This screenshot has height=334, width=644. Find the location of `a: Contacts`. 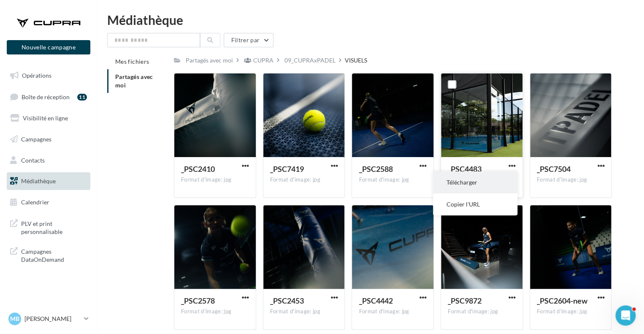

a: Contacts is located at coordinates (49, 160).